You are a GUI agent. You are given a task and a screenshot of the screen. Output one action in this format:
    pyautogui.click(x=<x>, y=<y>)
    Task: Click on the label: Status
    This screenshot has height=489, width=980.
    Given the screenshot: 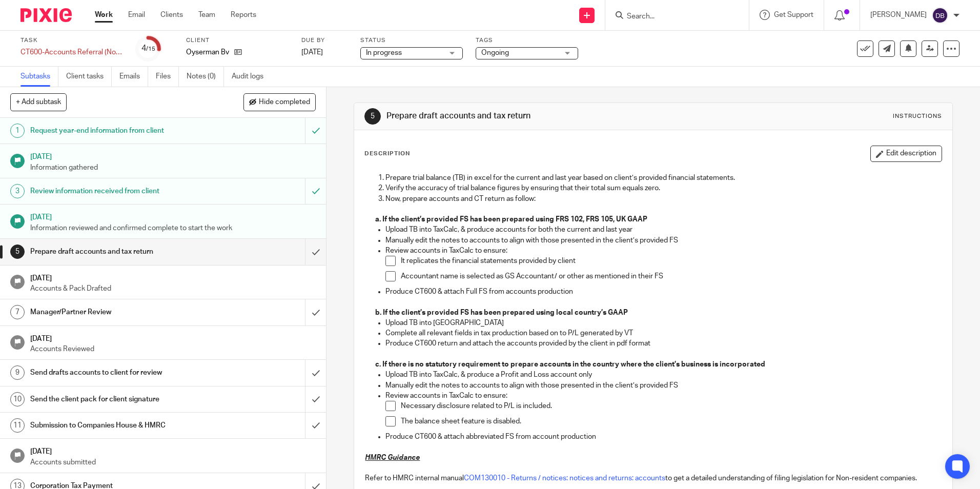 What is the action you would take?
    pyautogui.click(x=411, y=41)
    